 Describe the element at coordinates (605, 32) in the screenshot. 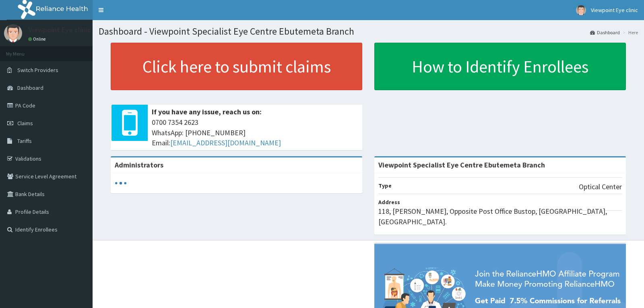

I see `a: Dashboard` at that location.